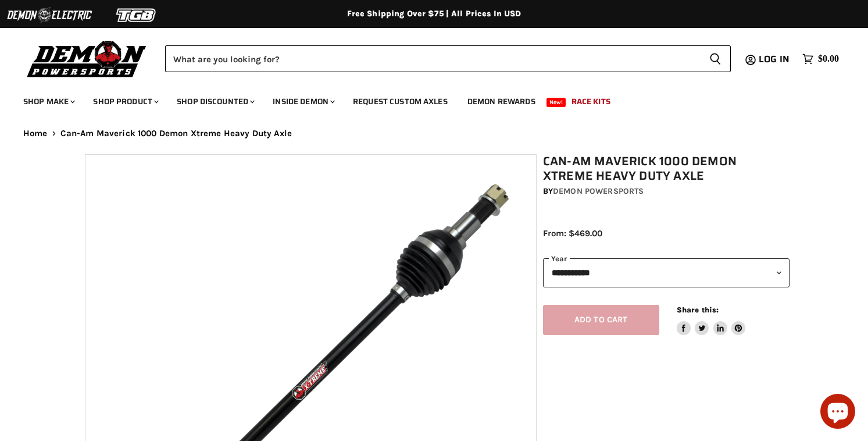 This screenshot has width=868, height=441. What do you see at coordinates (715, 59) in the screenshot?
I see `button: Search` at bounding box center [715, 59].